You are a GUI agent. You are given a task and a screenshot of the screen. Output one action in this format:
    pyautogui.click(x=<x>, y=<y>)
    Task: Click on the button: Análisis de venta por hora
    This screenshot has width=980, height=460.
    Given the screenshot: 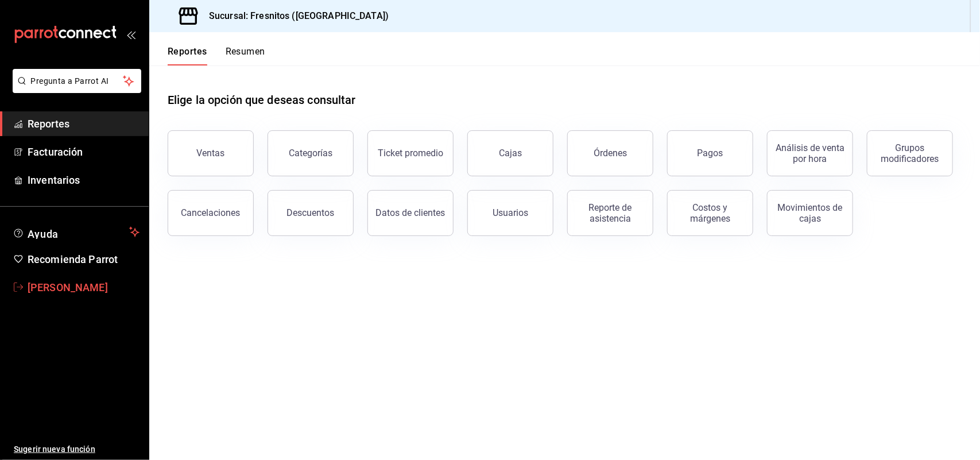 What is the action you would take?
    pyautogui.click(x=810, y=153)
    